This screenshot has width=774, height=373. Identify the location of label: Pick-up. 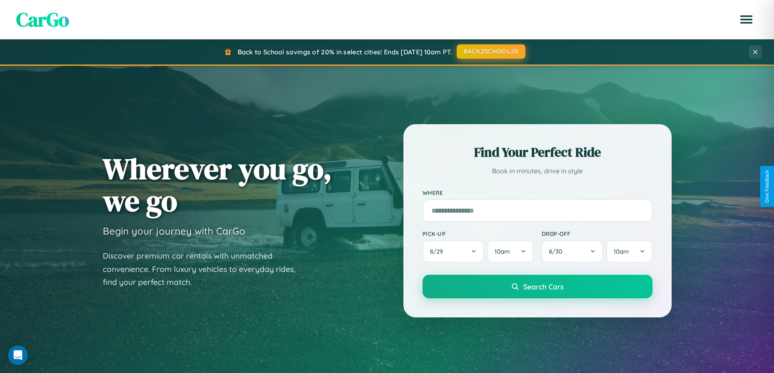
(478, 233).